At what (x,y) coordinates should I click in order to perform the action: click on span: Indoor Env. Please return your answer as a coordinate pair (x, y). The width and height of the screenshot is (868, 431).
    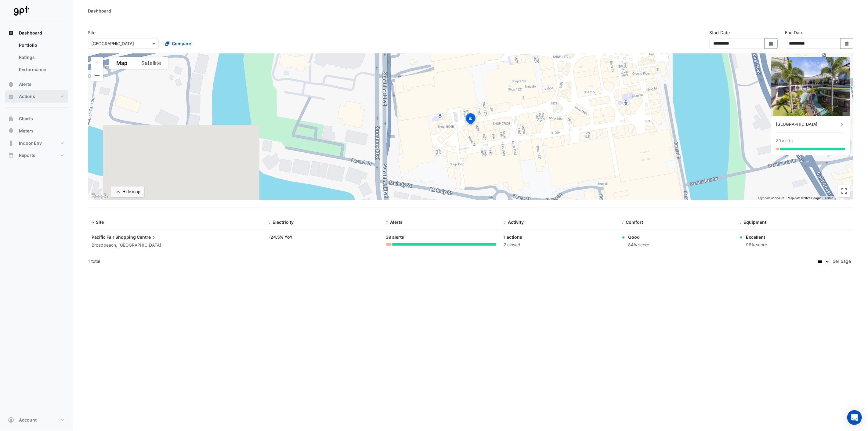
    Looking at the image, I should click on (30, 143).